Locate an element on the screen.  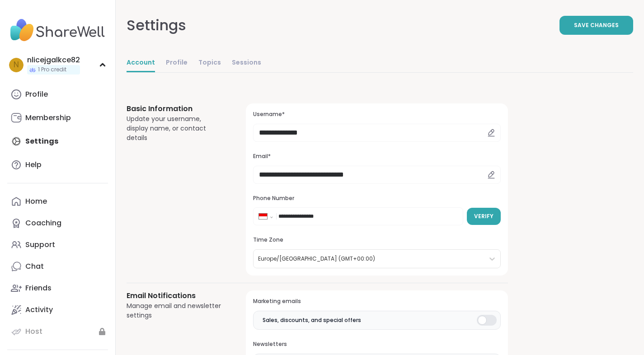
div: Coaching is located at coordinates (44, 223).